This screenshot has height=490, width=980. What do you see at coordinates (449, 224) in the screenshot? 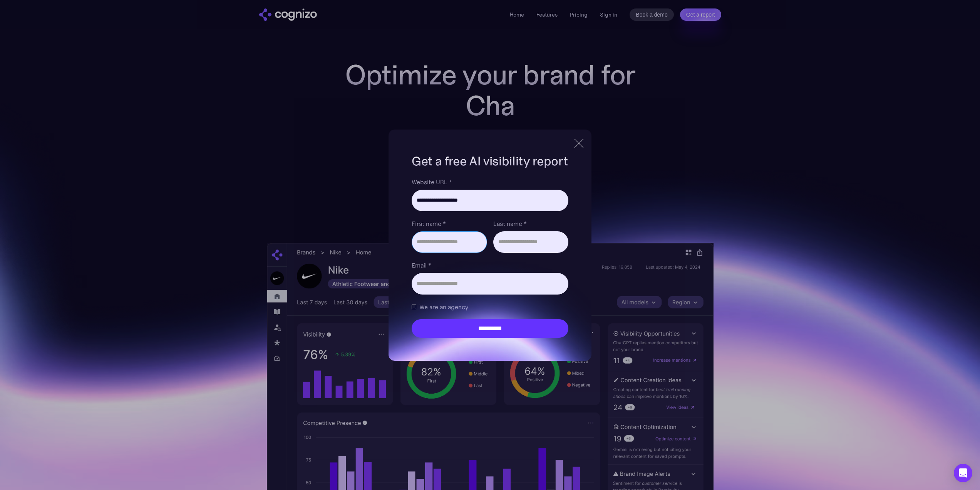
I see `label: First name *` at bounding box center [449, 224].